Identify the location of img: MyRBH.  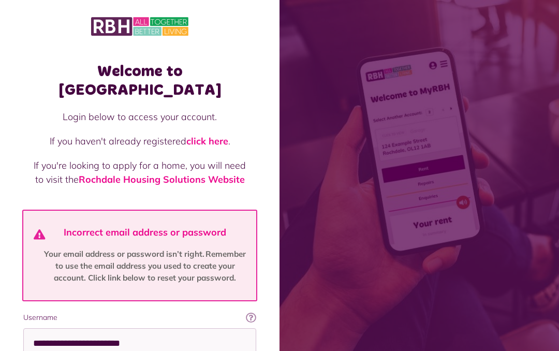
(140, 26).